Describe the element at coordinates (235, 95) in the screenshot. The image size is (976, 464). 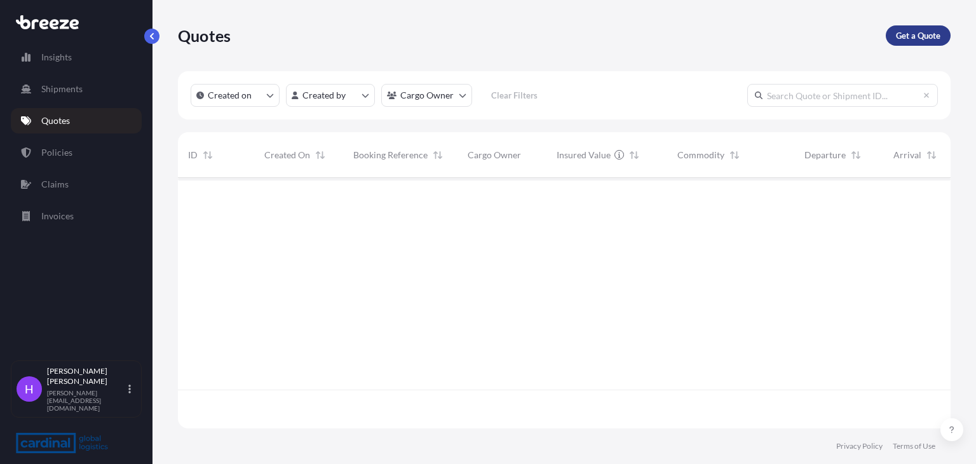
I see `button: createdOn Filter options` at that location.